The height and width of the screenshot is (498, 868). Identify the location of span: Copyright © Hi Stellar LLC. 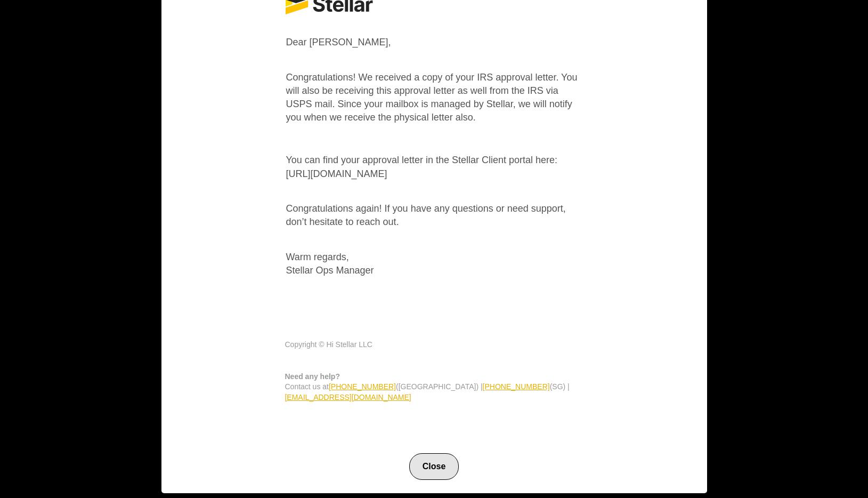
(328, 344).